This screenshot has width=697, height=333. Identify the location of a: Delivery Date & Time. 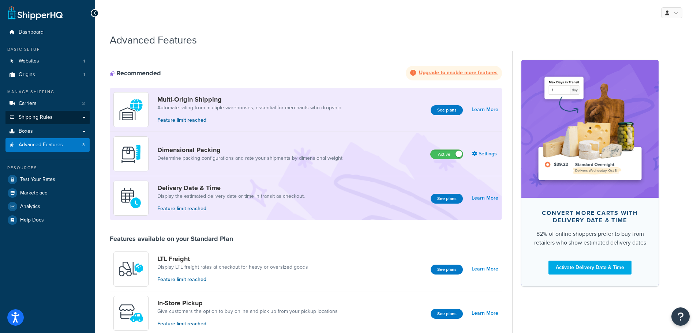
(231, 188).